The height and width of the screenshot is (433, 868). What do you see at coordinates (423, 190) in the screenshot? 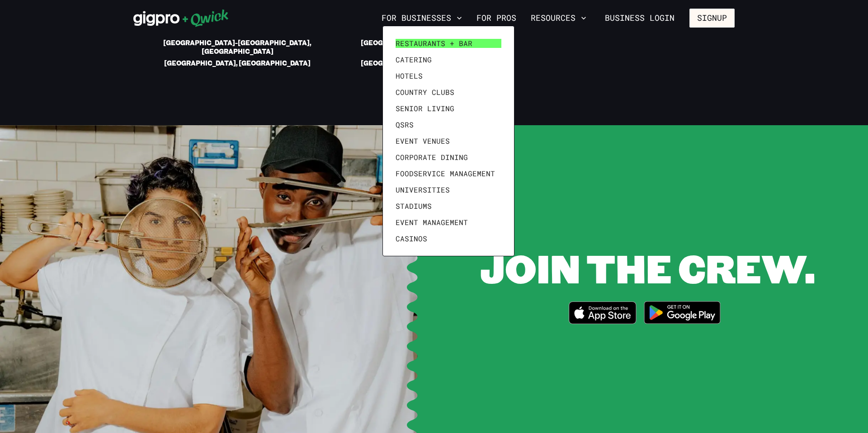
I see `span: Universities` at bounding box center [423, 190].